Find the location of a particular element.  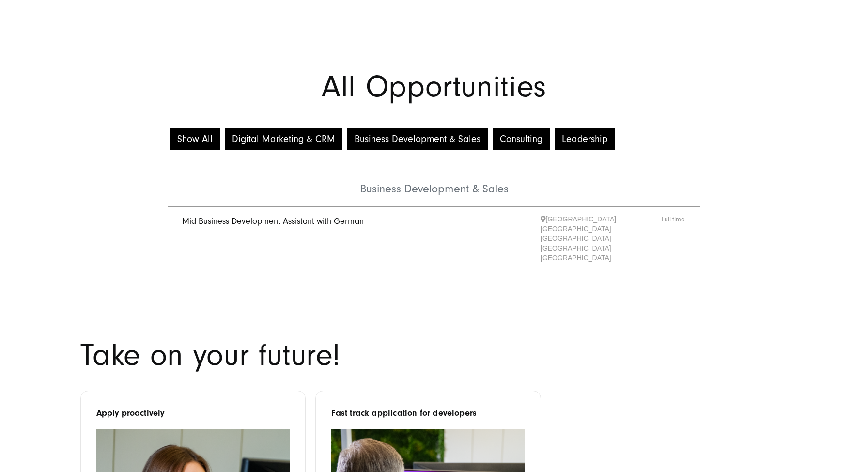

li: Business Development & Sales is located at coordinates (434, 180).